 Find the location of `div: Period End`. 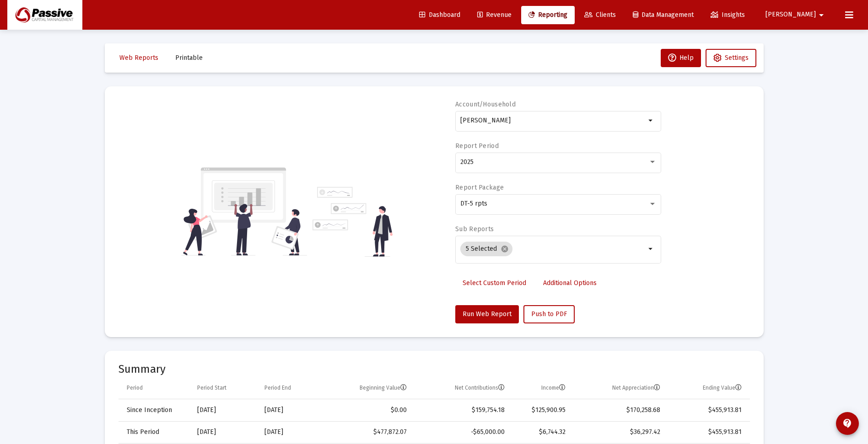

div: Period End is located at coordinates (278, 388).